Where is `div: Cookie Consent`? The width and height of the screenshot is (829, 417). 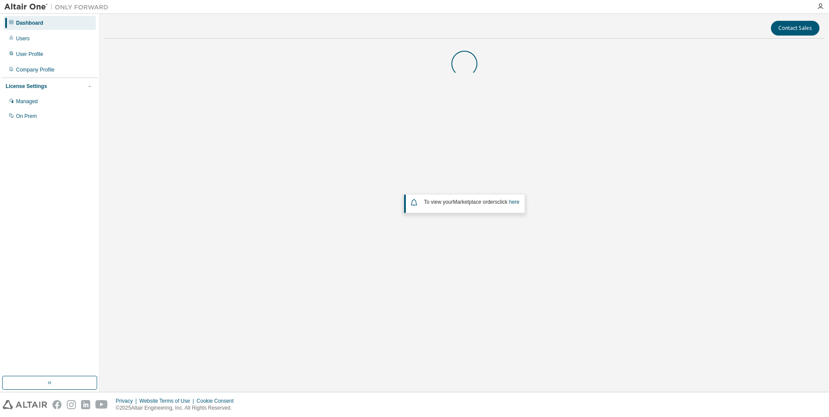
div: Cookie Consent is located at coordinates (217, 401).